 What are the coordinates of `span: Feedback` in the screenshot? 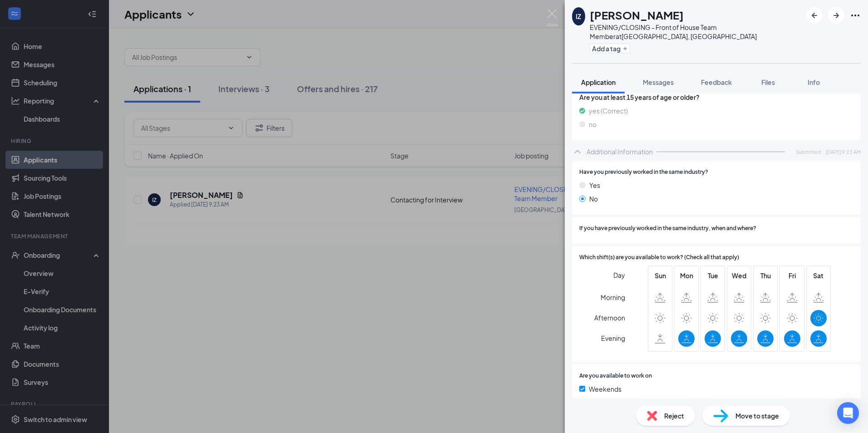 It's located at (717, 82).